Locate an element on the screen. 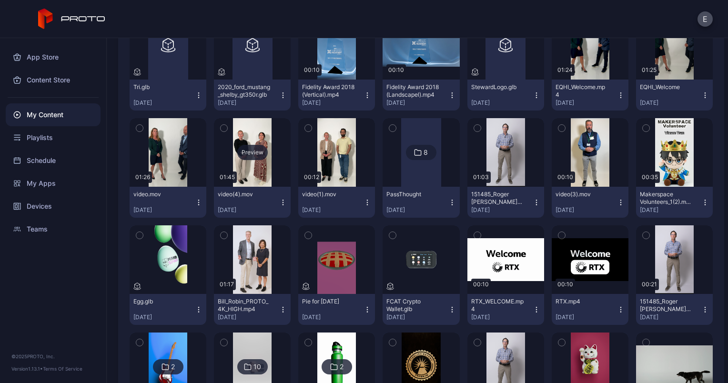 The image size is (728, 383). div: RTX_WELCOME.mp4 is located at coordinates (498, 306).